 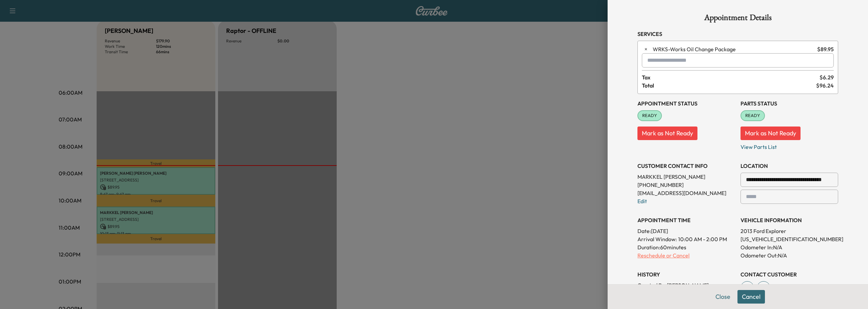 I want to click on span: Tax, so click(x=731, y=77).